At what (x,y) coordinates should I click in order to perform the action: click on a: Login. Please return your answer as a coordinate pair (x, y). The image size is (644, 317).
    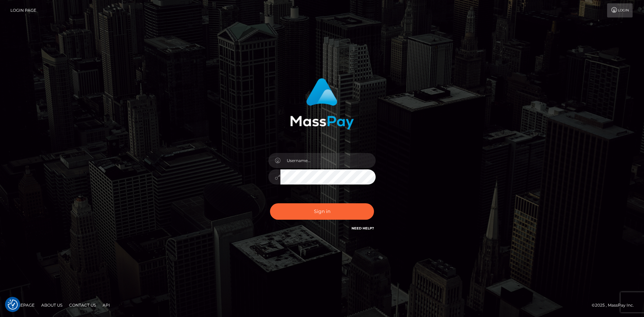
    Looking at the image, I should click on (620, 11).